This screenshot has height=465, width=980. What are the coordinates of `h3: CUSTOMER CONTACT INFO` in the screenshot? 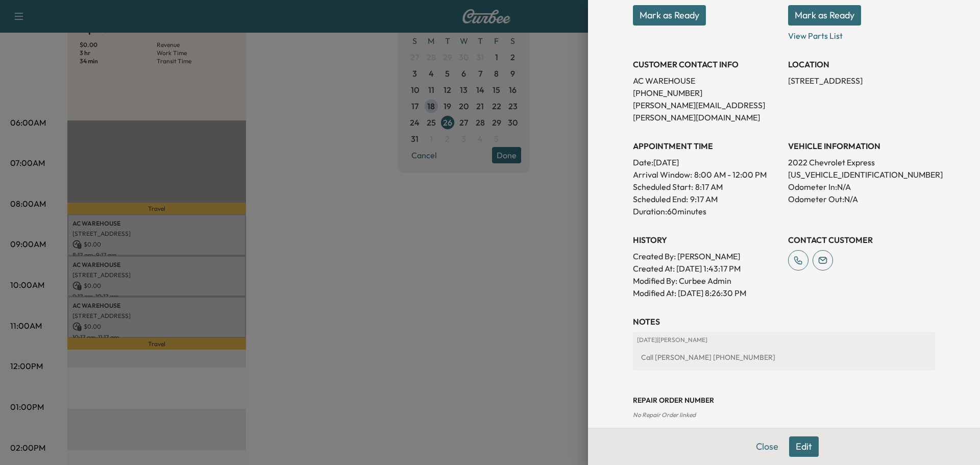 It's located at (706, 64).